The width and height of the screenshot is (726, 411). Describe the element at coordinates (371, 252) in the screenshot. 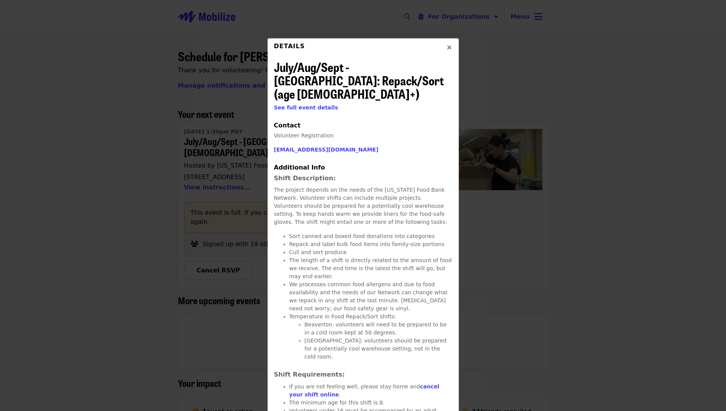

I see `li: Cull and sort produce` at that location.